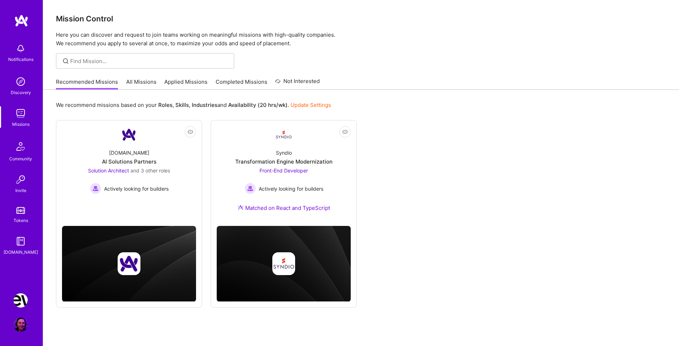 The height and width of the screenshot is (346, 679). What do you see at coordinates (21, 159) in the screenshot?
I see `div: Community` at bounding box center [21, 159].